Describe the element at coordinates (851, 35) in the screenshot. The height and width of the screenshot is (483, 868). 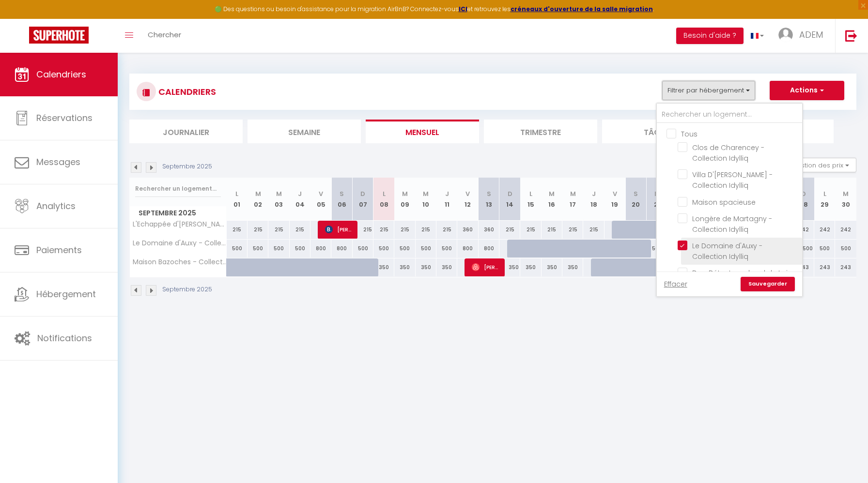
I see `img: logout` at that location.